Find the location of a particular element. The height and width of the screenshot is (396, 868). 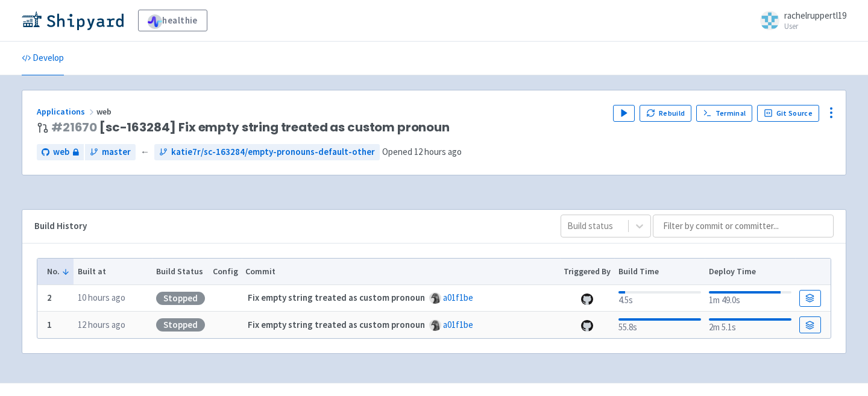

span: Opened is located at coordinates (422, 151).